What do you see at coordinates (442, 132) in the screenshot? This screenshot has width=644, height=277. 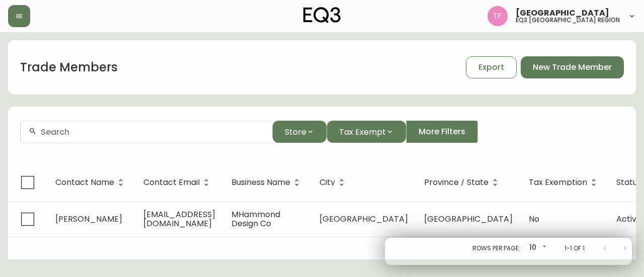 I see `span: More Filters` at bounding box center [442, 132].